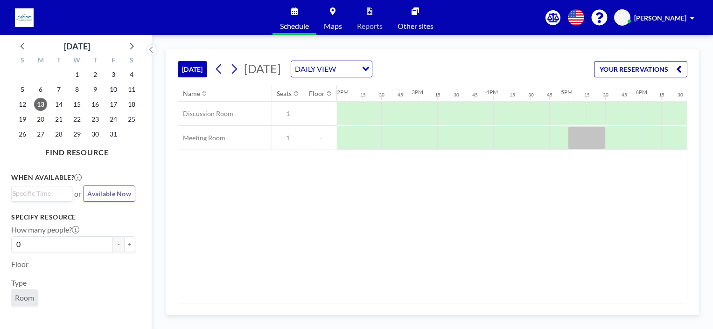  Describe the element at coordinates (315, 69) in the screenshot. I see `span: DAILY VIEW` at that location.